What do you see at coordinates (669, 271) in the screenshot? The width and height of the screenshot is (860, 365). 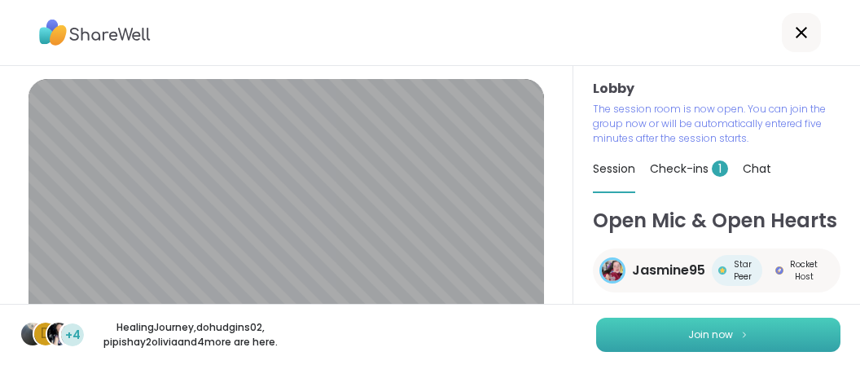 I see `span: Jasmine95` at bounding box center [669, 271].